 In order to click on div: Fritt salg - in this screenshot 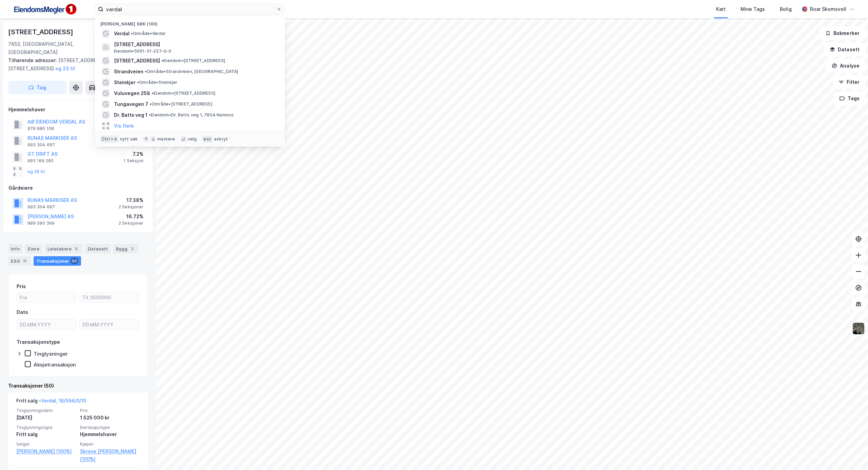, I will do `click(51, 402)`.